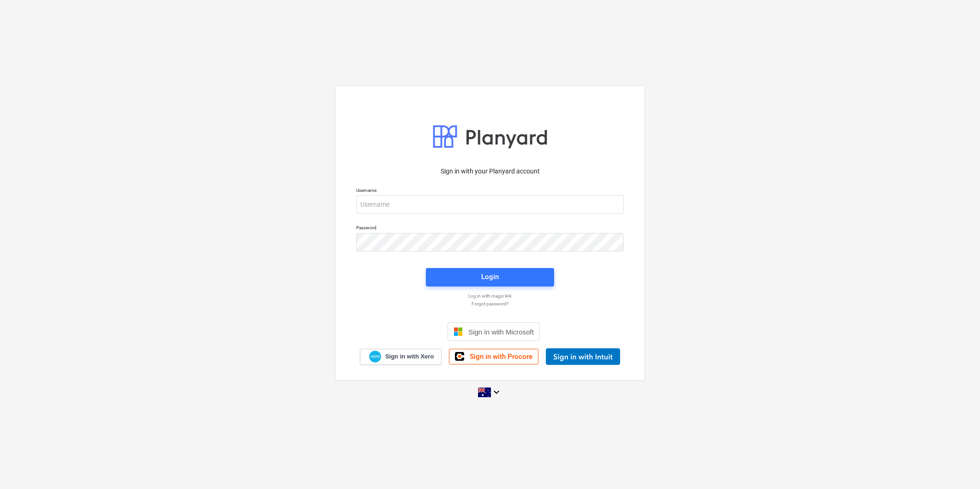  Describe the element at coordinates (409, 357) in the screenshot. I see `span: Sign in with Xero` at that location.